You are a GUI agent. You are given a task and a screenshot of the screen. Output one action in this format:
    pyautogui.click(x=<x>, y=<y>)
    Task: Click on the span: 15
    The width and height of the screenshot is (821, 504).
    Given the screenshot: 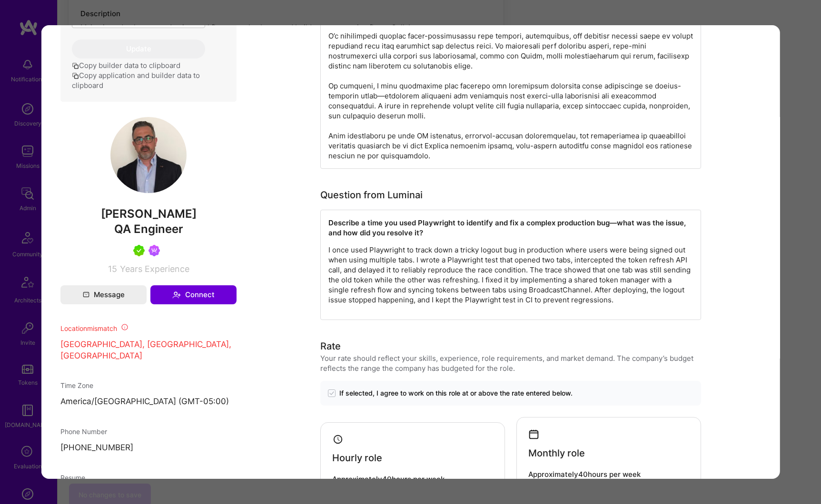 What is the action you would take?
    pyautogui.click(x=112, y=269)
    